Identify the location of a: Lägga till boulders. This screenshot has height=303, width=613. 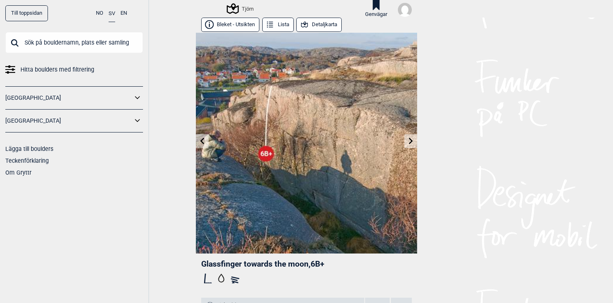
(29, 149).